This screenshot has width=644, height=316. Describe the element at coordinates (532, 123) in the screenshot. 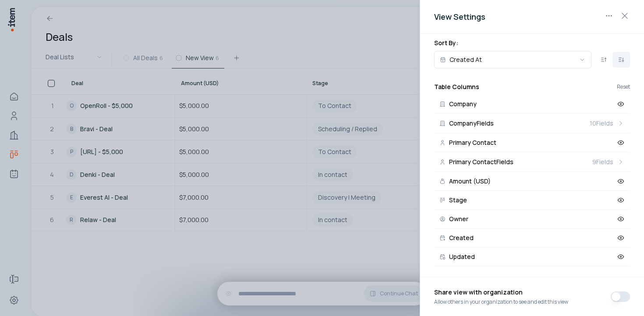

I see `button: CompanyFields10Fields` at that location.